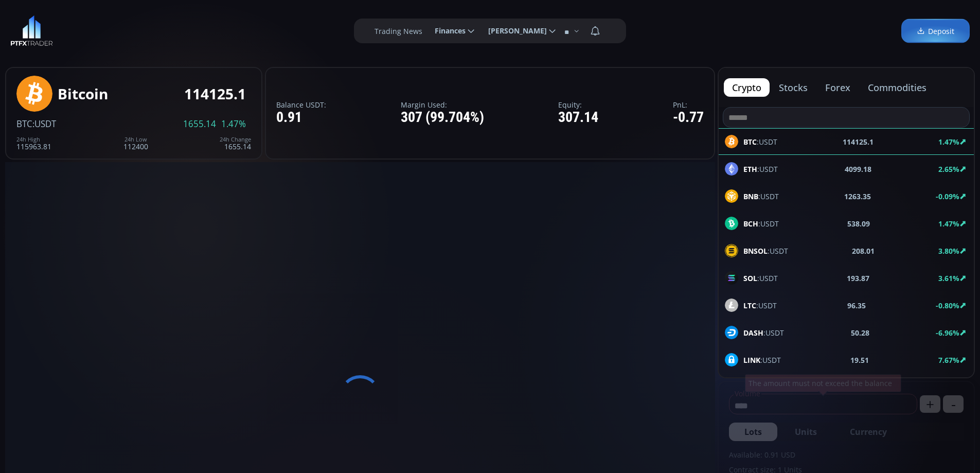 The width and height of the screenshot is (980, 473). What do you see at coordinates (34, 143) in the screenshot?
I see `div: 115963.81` at bounding box center [34, 143].